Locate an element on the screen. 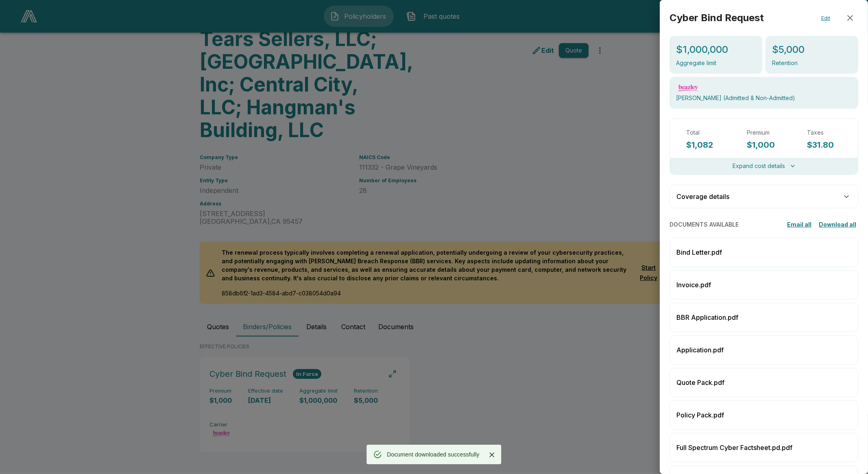  p: Bind Letter.pdf is located at coordinates (699, 252).